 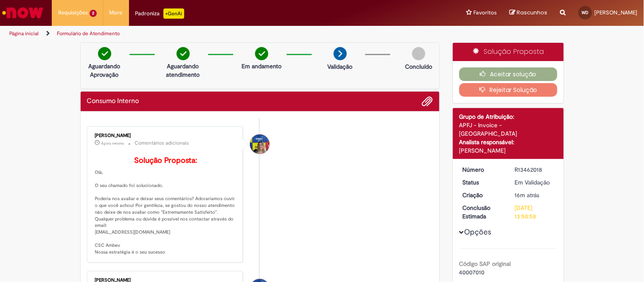 What do you see at coordinates (528, 13) in the screenshot?
I see `a: Rascunhos` at bounding box center [528, 13].